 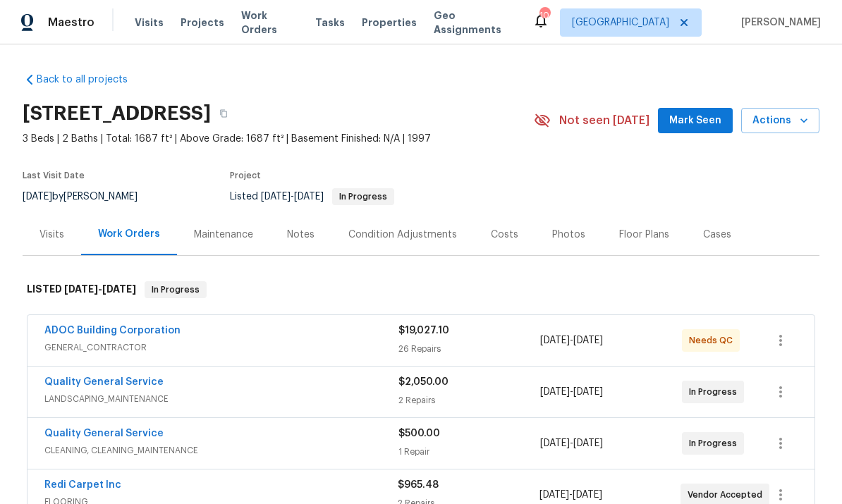 What do you see at coordinates (475, 23) in the screenshot?
I see `span: Geo Assignments` at bounding box center [475, 23].